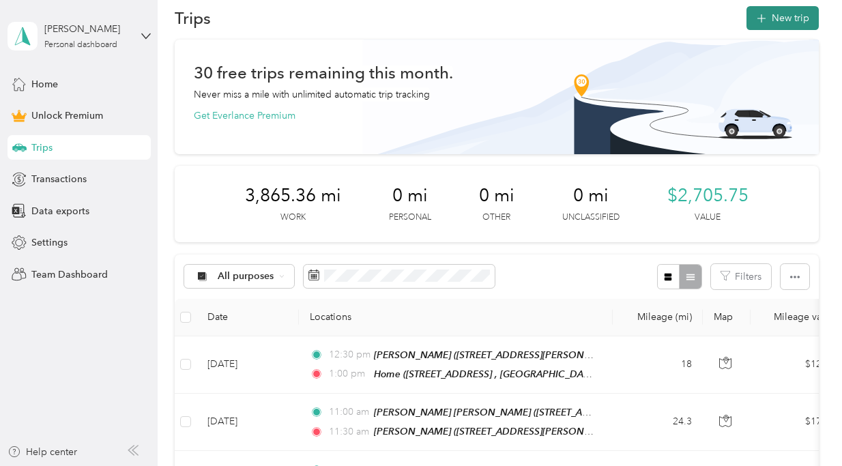  I want to click on h1: Trips, so click(192, 18).